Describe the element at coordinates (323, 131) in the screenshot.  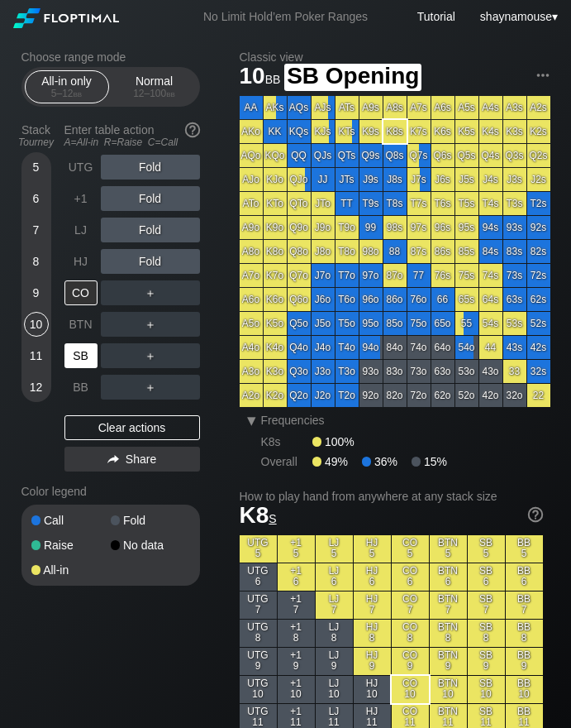
I see `div: KJs` at that location.